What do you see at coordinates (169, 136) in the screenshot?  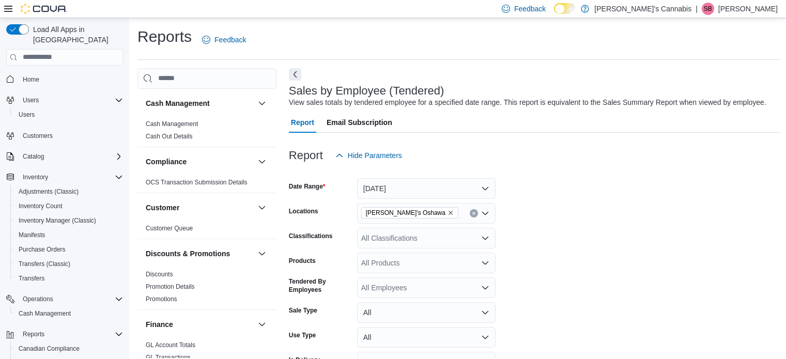 I see `span: Cash Out Details` at bounding box center [169, 136].